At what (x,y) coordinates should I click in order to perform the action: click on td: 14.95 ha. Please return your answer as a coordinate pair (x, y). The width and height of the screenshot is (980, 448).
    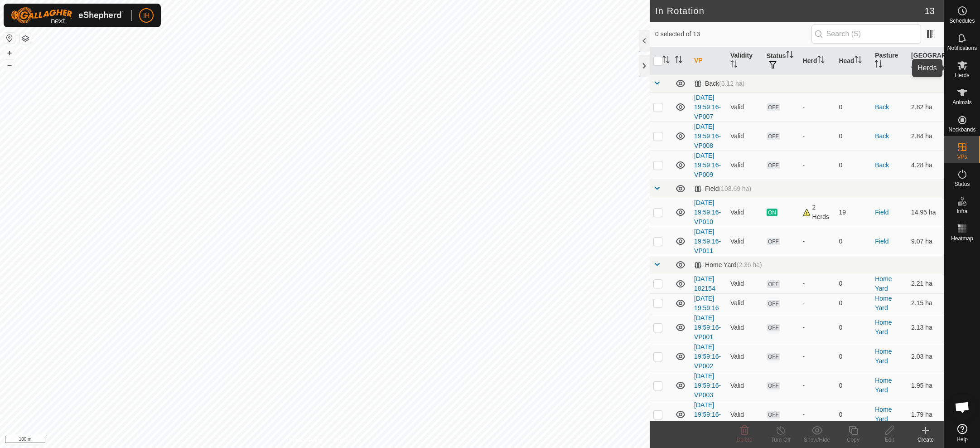
    Looking at the image, I should click on (926, 212).